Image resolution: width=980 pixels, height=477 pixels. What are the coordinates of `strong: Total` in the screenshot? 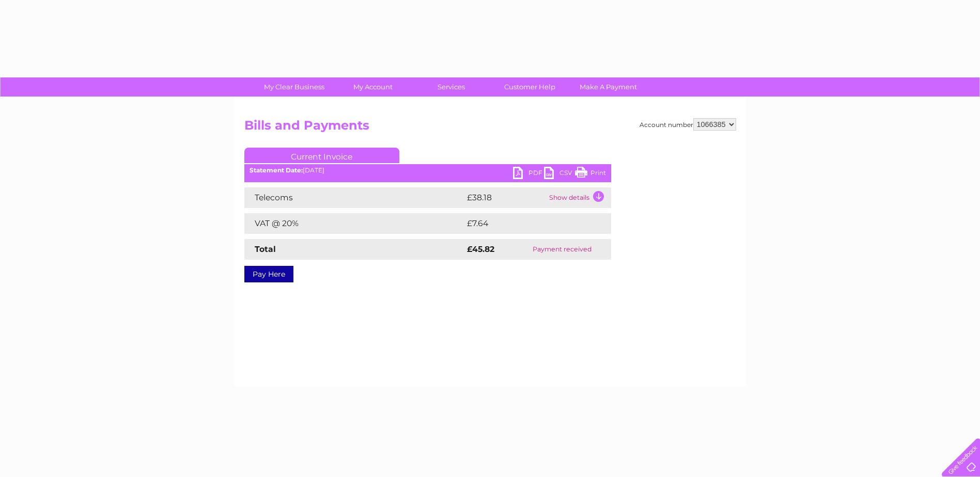 It's located at (265, 249).